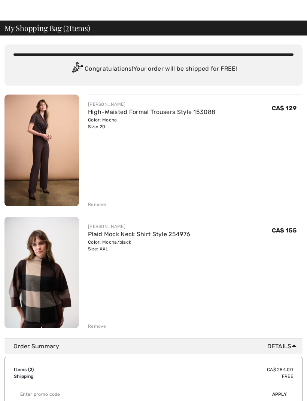  What do you see at coordinates (47, 28) in the screenshot?
I see `span: My Shopping Bag ( Items)` at bounding box center [47, 28].